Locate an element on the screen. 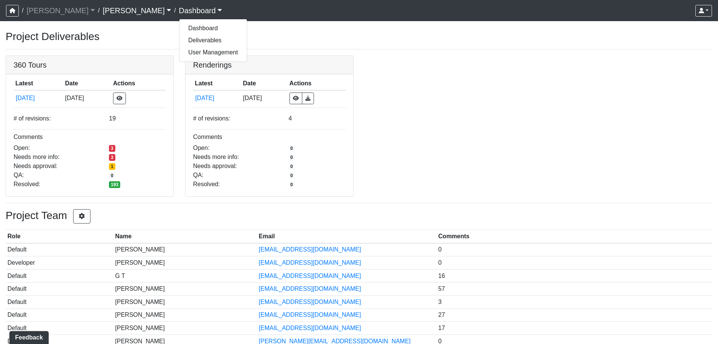 This screenshot has height=344, width=718. h3: Project Team is located at coordinates (359, 216).